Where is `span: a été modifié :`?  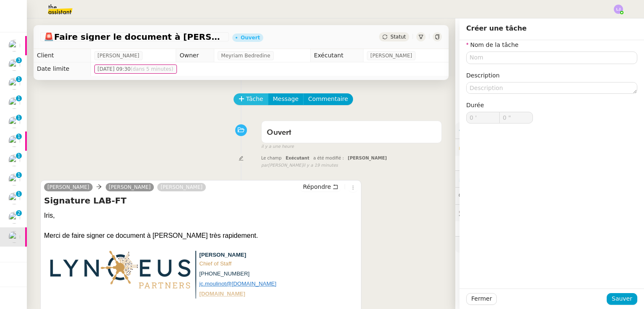
span: a été modifié : is located at coordinates (328, 158).